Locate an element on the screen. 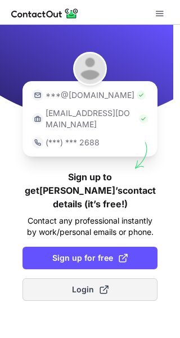  button: Login is located at coordinates (90, 289).